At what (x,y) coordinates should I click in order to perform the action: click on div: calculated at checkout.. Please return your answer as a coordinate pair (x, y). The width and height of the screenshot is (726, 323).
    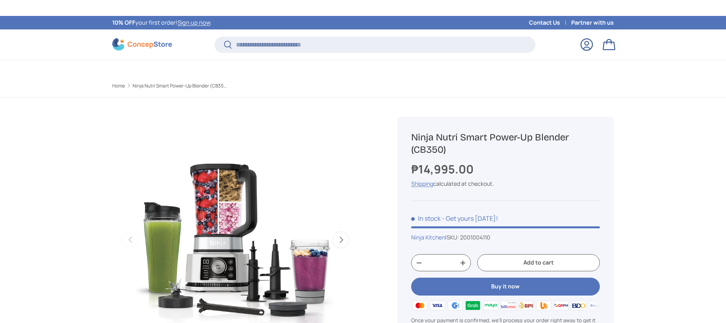
    Looking at the image, I should click on (505, 183).